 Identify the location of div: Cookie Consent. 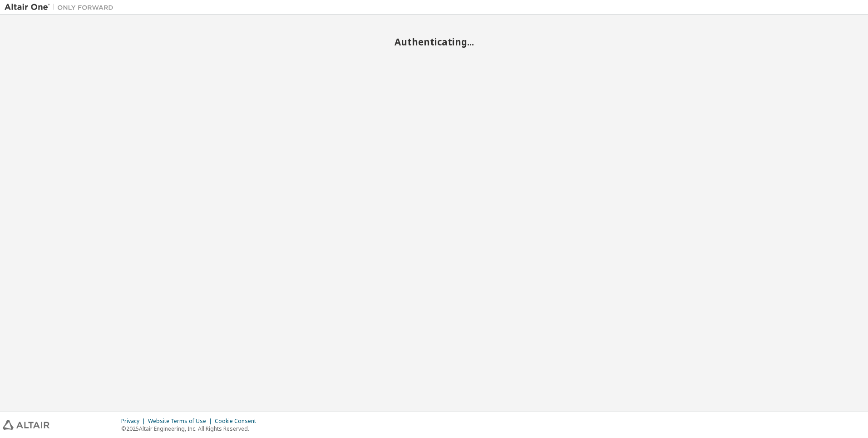
(238, 421).